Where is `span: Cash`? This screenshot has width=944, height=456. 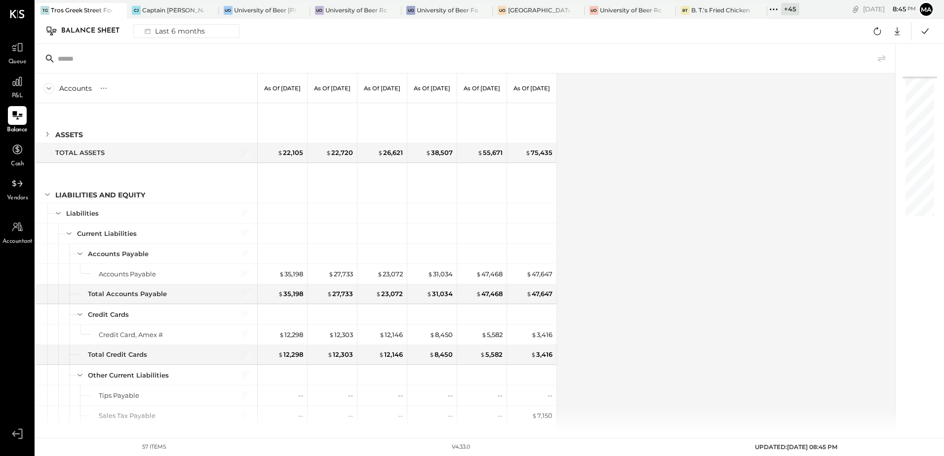
span: Cash is located at coordinates (17, 164).